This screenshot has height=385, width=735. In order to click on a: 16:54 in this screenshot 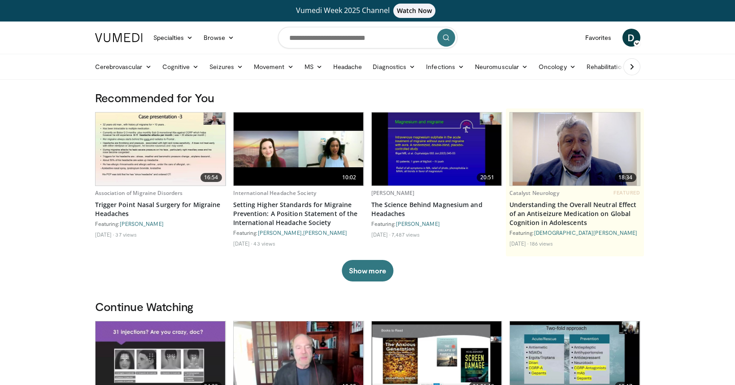, I will do `click(161, 149)`.